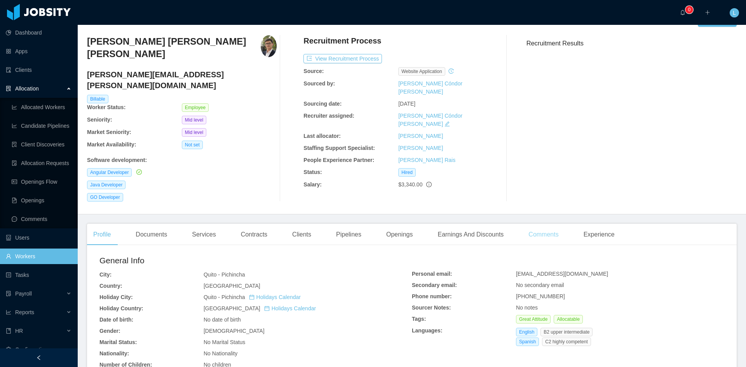  What do you see at coordinates (314, 71) in the screenshot?
I see `b: Source:` at bounding box center [314, 71].